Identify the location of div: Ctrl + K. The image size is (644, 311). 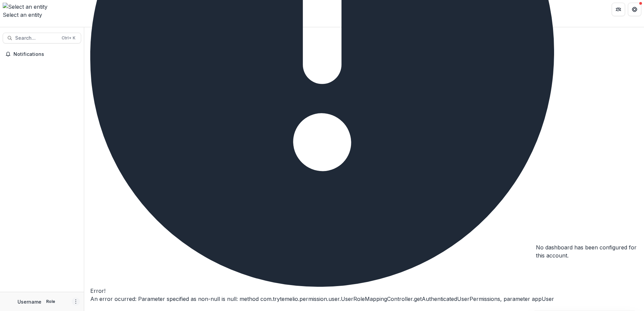
(68, 38).